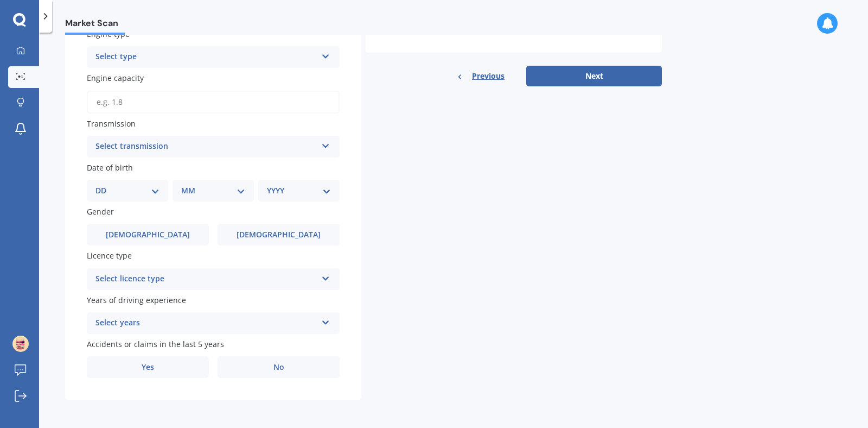 This screenshot has height=428, width=868. What do you see at coordinates (213, 102) in the screenshot?
I see `input: e.g. 1.8` at bounding box center [213, 102].